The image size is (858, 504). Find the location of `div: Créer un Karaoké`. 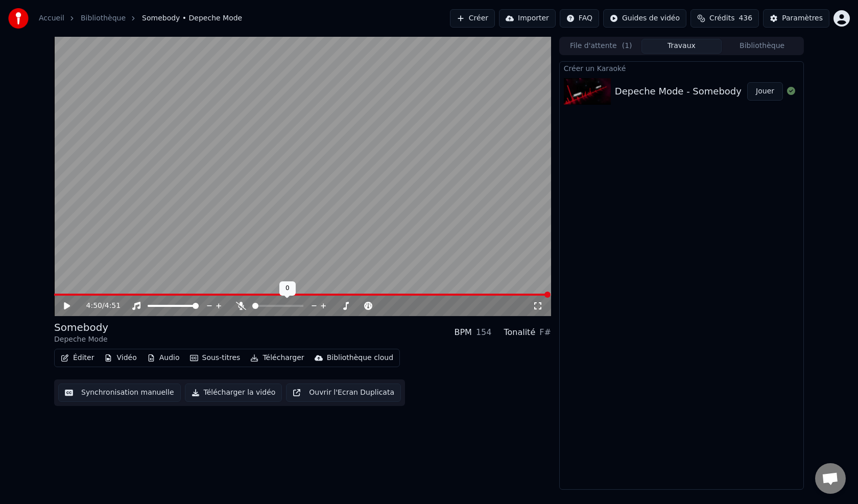

div: Créer un Karaoké is located at coordinates (681, 68).